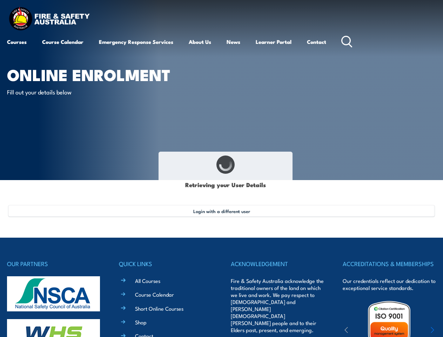  What do you see at coordinates (53, 294) in the screenshot?
I see `img: nsca-logo-footer` at bounding box center [53, 294].